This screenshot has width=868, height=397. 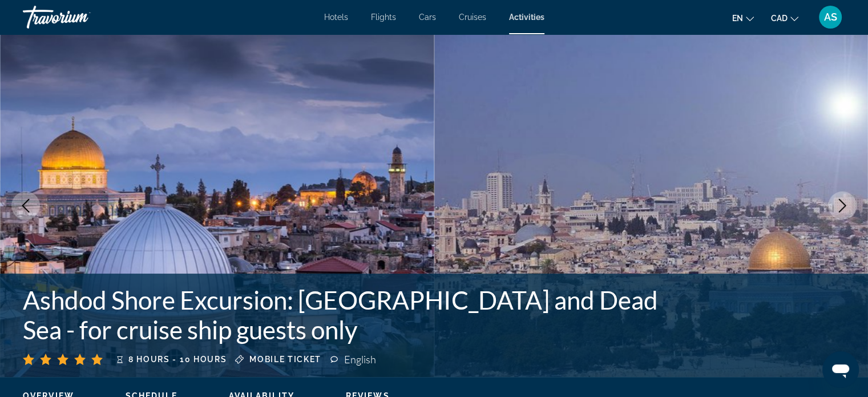 What do you see at coordinates (336, 17) in the screenshot?
I see `a: Hotels` at bounding box center [336, 17].